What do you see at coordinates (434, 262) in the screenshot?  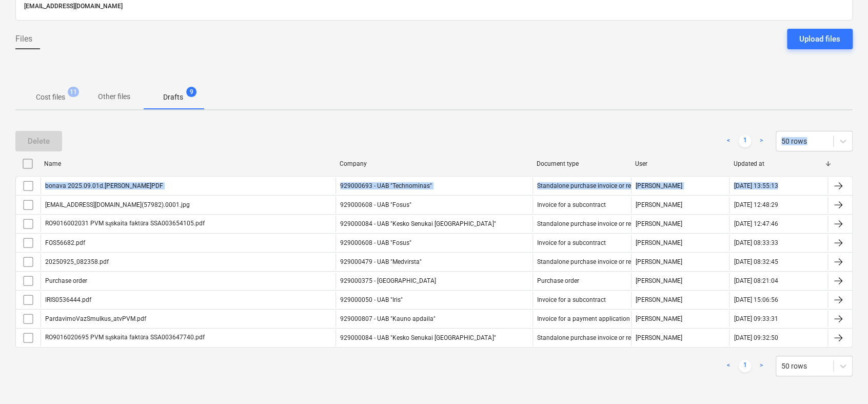 I see `div: 929000479 - UAB "Medvirsta"` at bounding box center [434, 262].